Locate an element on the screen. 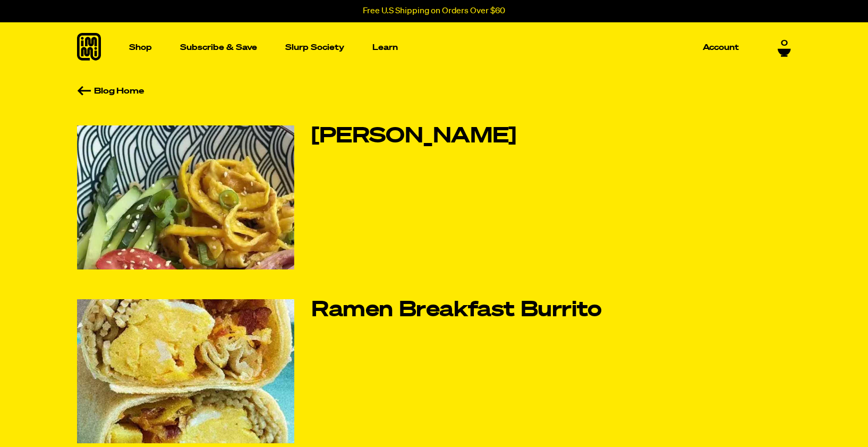  a: Shop is located at coordinates (140, 48).